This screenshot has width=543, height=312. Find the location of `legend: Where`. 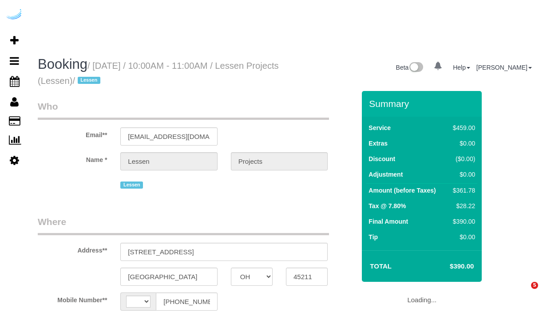

legend: Where is located at coordinates (183, 225).